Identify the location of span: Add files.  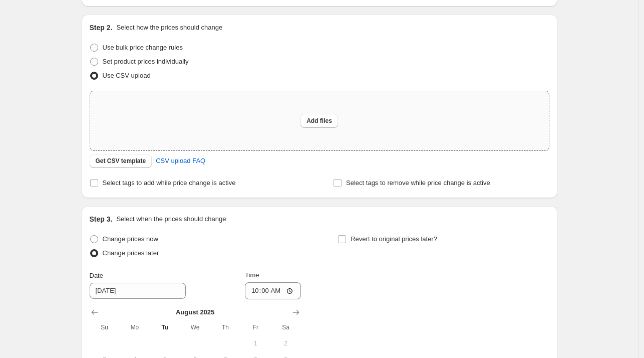
(319, 121).